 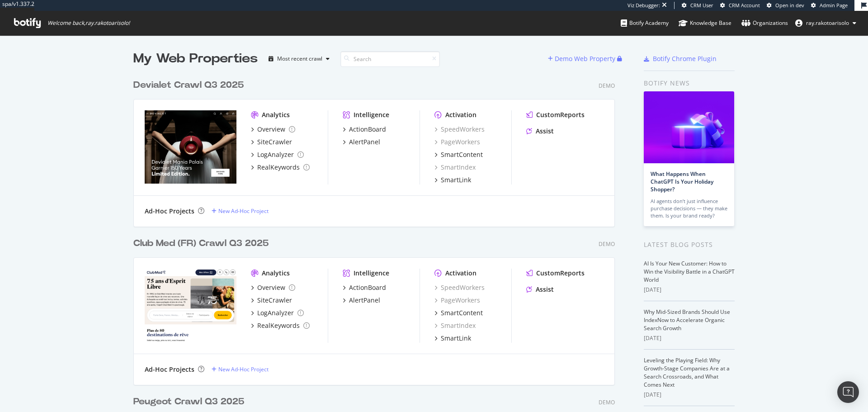 What do you see at coordinates (790, 5) in the screenshot?
I see `span: Open in dev` at bounding box center [790, 5].